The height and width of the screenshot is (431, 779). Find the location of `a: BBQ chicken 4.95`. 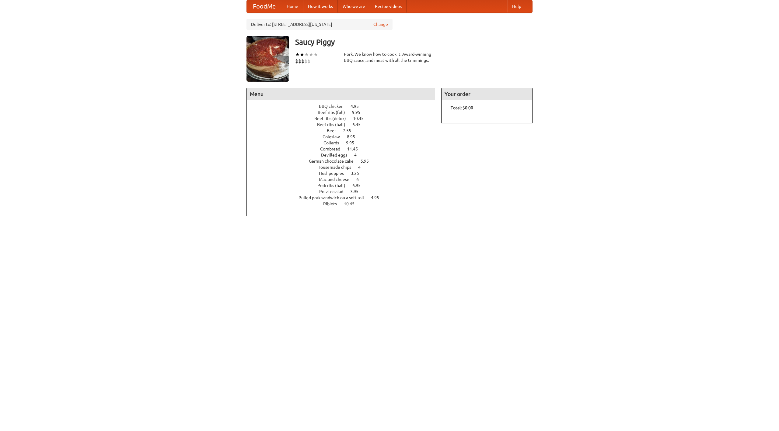

a: BBQ chicken 4.95 is located at coordinates (345, 106).